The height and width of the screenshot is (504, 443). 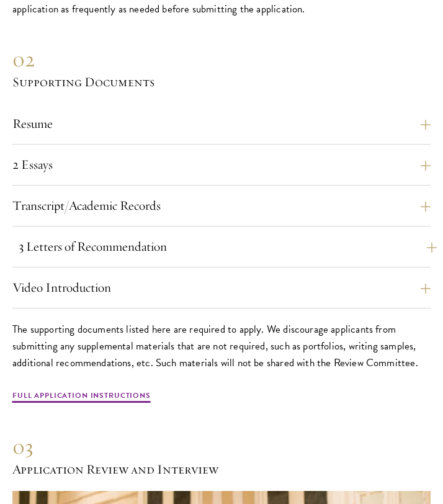 What do you see at coordinates (81, 397) in the screenshot?
I see `a: Full Application Instructions` at bounding box center [81, 397].